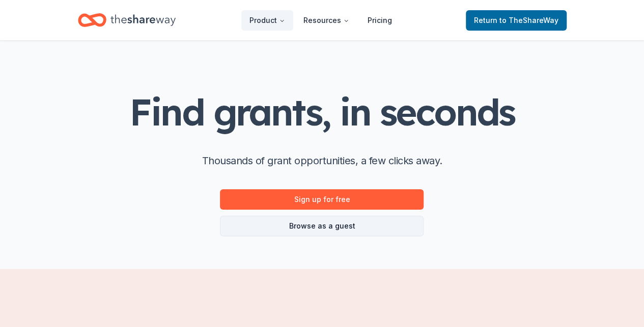 The width and height of the screenshot is (644, 327). I want to click on a: Returnto TheShareWay, so click(516, 21).